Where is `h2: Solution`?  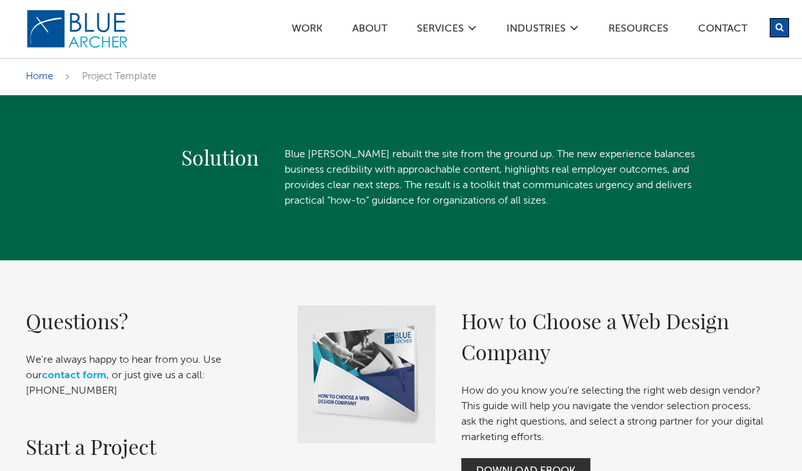
h2: Solution is located at coordinates (142, 157).